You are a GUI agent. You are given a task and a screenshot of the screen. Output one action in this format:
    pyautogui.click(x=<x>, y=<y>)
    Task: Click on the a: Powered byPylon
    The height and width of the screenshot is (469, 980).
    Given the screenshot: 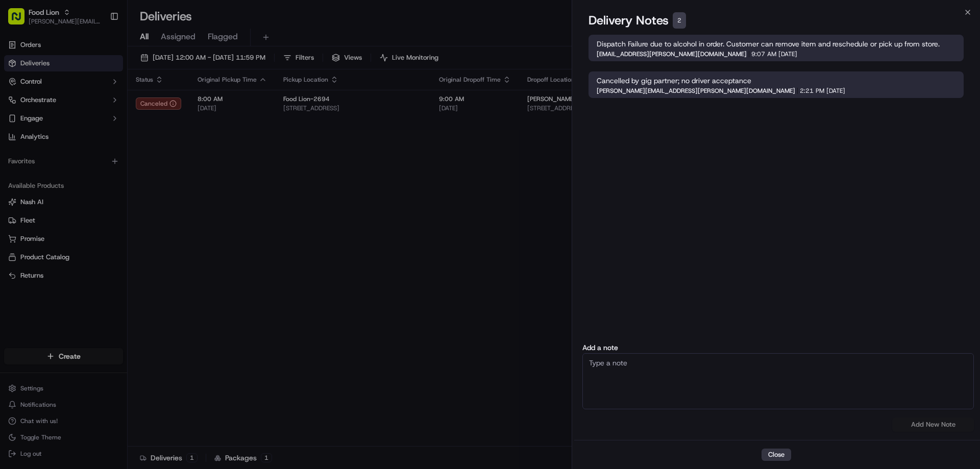 What is the action you would take?
    pyautogui.click(x=98, y=176)
    